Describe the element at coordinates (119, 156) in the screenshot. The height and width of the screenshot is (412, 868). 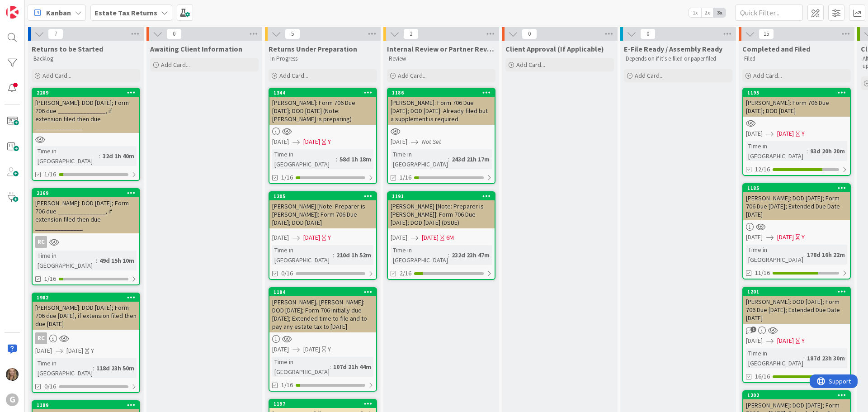
I see `div: 32d 1h 40m` at that location.